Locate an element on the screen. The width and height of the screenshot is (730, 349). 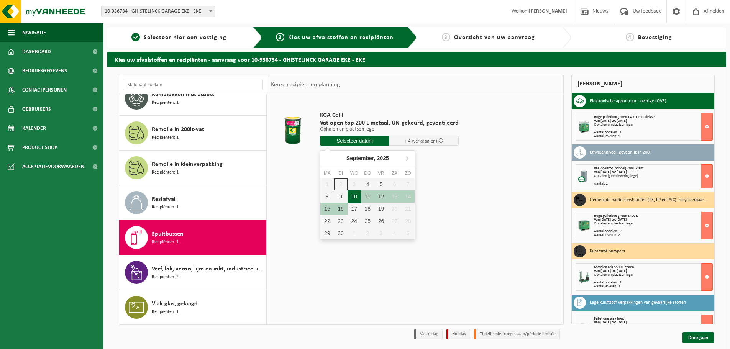
span: Bedrijfsgegevens is located at coordinates (44, 71).